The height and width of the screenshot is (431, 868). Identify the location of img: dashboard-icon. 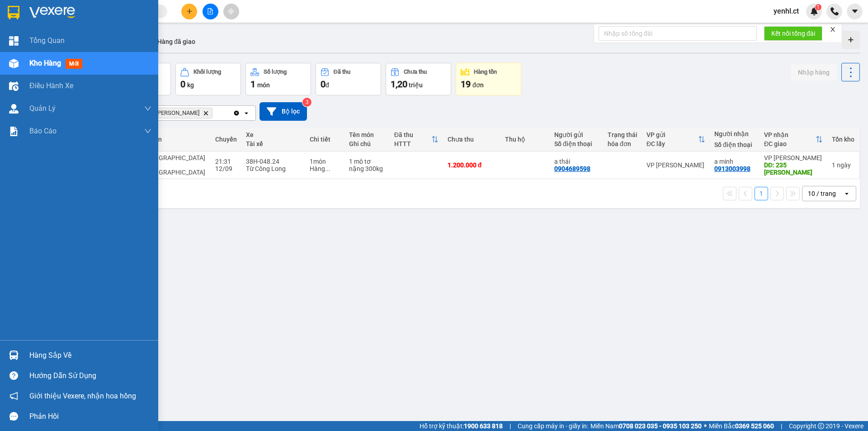
(13, 41).